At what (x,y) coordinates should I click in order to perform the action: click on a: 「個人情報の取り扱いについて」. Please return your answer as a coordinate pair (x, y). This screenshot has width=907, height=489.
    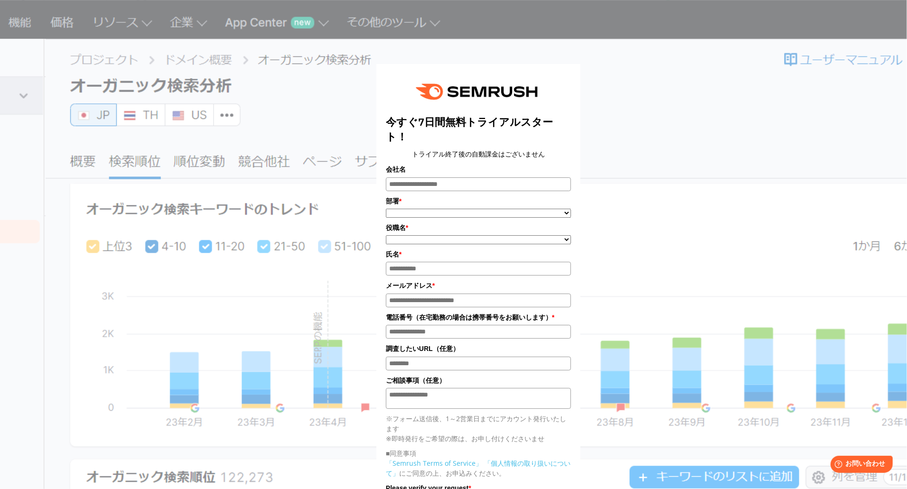
    Looking at the image, I should click on (478, 468).